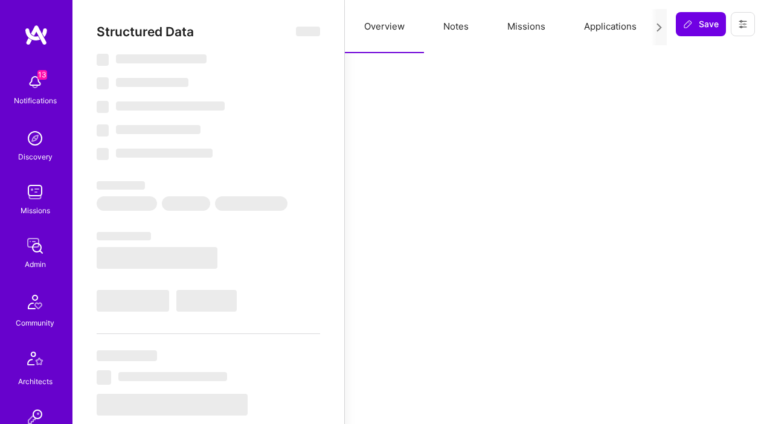  What do you see at coordinates (36, 35) in the screenshot?
I see `img: logo` at bounding box center [36, 35].